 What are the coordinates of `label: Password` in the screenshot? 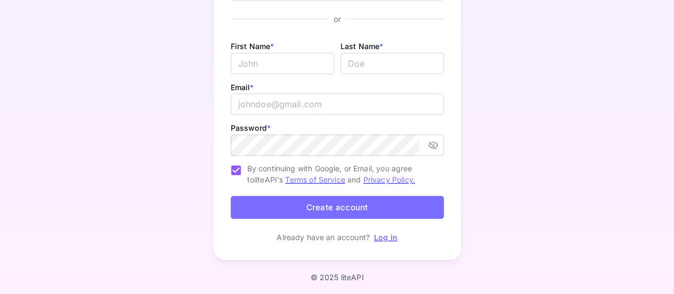 It's located at (250, 127).